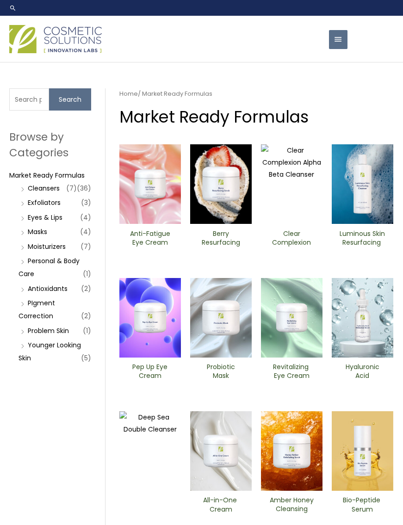 The height and width of the screenshot is (525, 403). I want to click on h2: Browse by Categories, so click(50, 145).